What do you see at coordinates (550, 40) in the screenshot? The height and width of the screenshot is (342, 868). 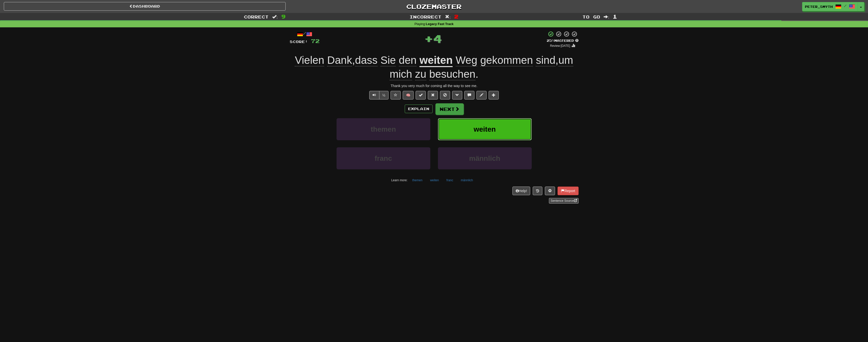 I see `span: 25 %` at bounding box center [550, 40].